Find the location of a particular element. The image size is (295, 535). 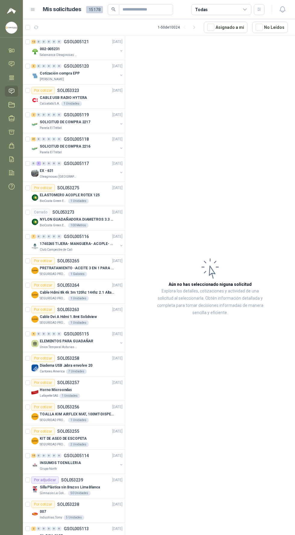

p: GSOL005118 is located at coordinates (76, 139).